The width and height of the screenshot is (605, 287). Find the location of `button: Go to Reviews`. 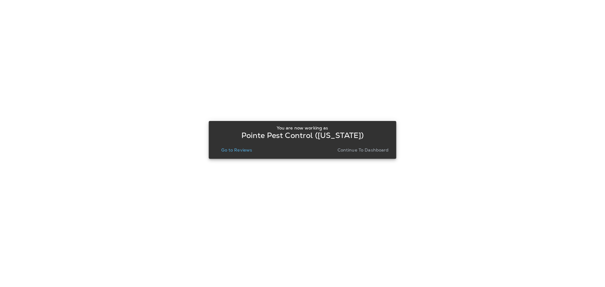

button: Go to Reviews is located at coordinates (237, 150).